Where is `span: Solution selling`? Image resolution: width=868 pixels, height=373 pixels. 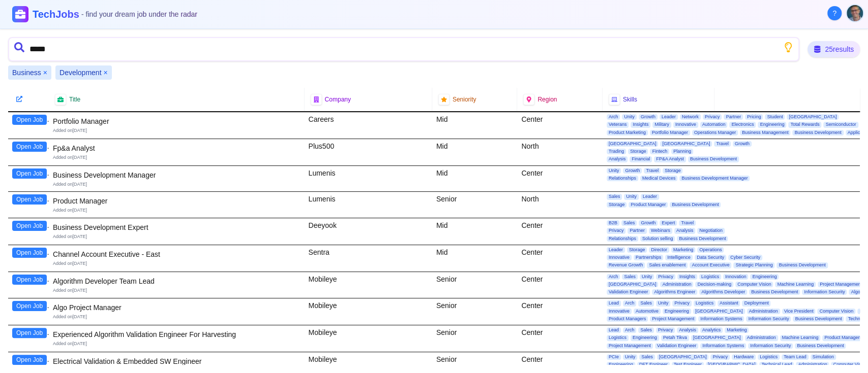
span: Solution selling is located at coordinates (658, 239).